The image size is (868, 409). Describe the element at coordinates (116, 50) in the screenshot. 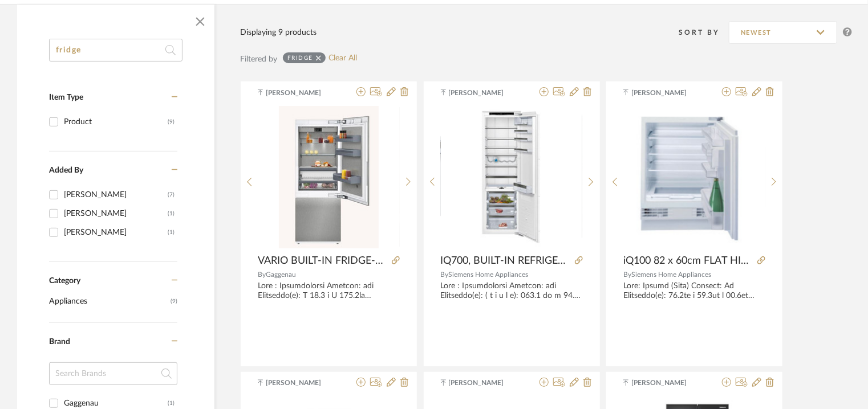

I see `input: Search within 9 results` at that location.